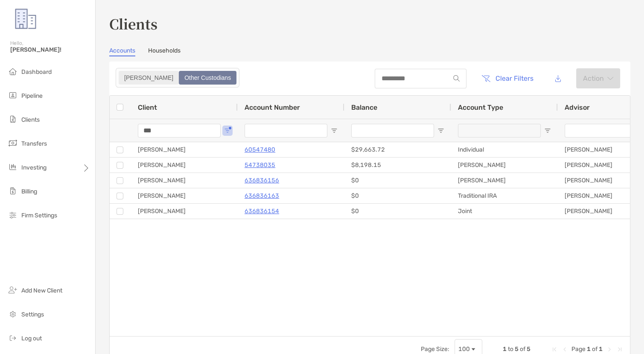 The image size is (644, 354). Describe the element at coordinates (13, 215) in the screenshot. I see `img: firm-settings icon` at that location.